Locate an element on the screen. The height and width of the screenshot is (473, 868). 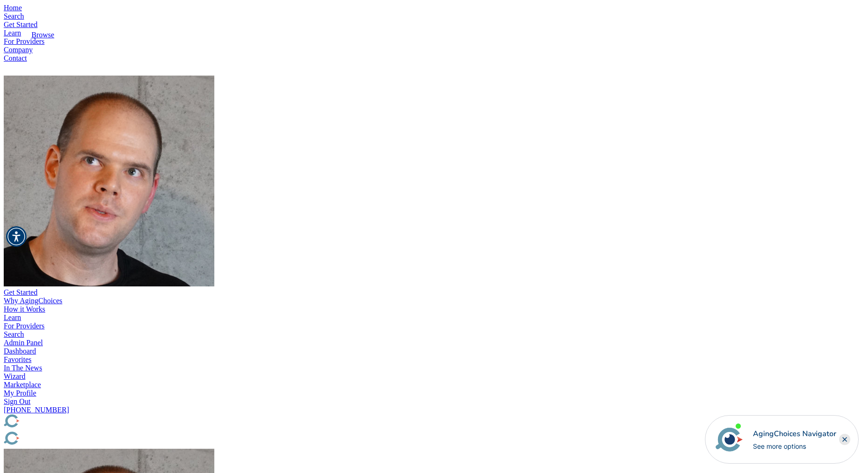
a: Home is located at coordinates (12, 8).